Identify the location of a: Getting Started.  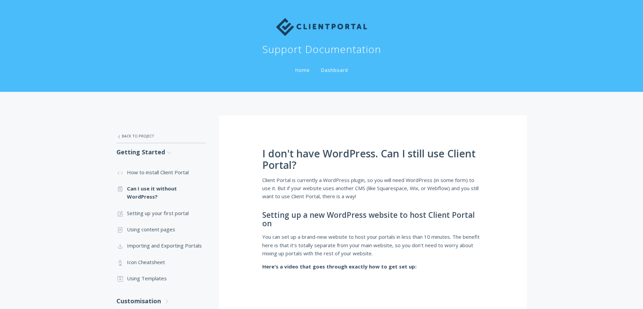
(161, 152).